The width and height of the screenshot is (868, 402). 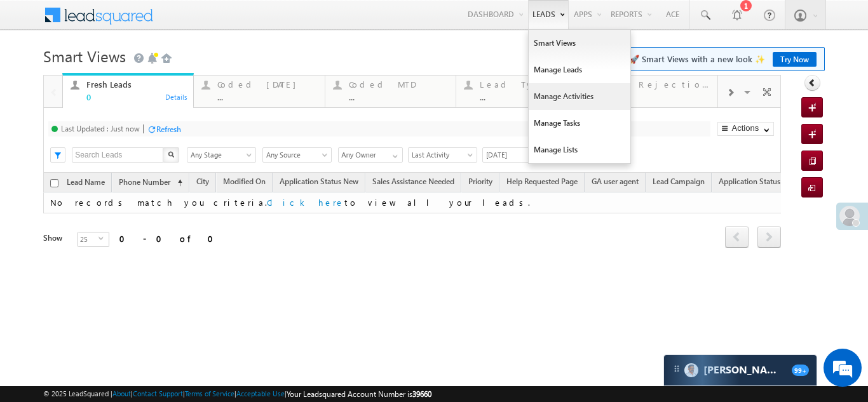 What do you see at coordinates (118, 155) in the screenshot?
I see `input: Search Leads` at bounding box center [118, 155].